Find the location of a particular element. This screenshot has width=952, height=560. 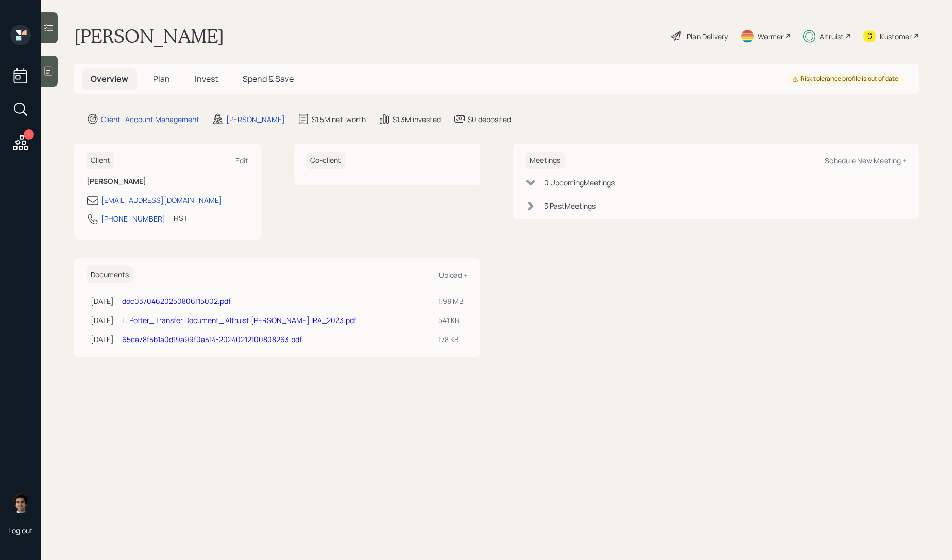

div: 1 is located at coordinates (29, 135).